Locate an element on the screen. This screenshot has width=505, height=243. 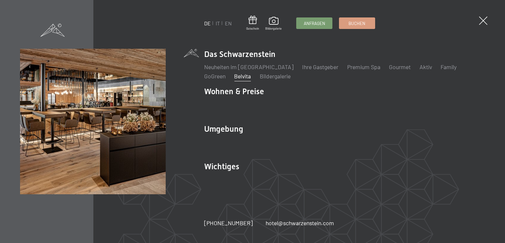
a: Gutschein is located at coordinates (252, 23).